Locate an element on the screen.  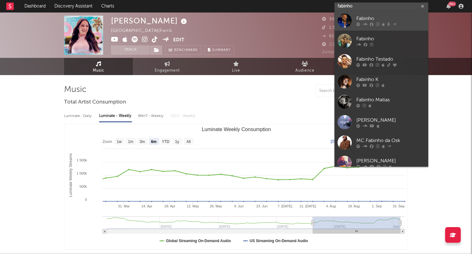
text: 1 000k is located at coordinates (82, 173).